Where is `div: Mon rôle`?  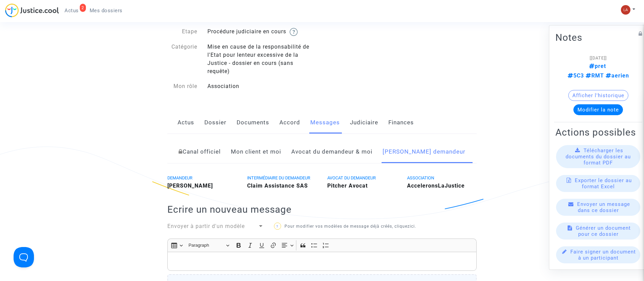
div: Mon rôle is located at coordinates (182, 86).